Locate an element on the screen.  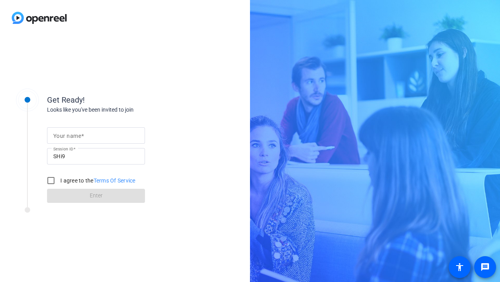
mat-label: Your name is located at coordinates (67, 136).